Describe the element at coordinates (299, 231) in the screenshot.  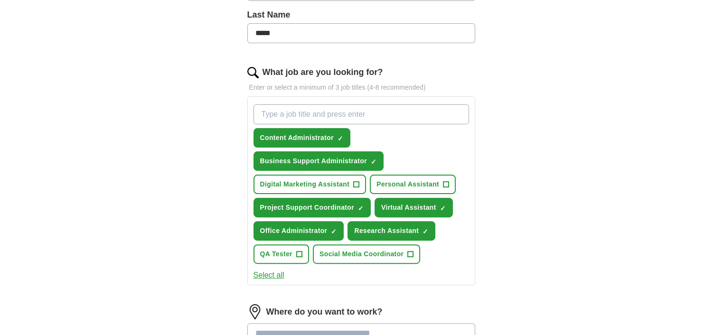
I see `button: Office Administrator✓` at that location.